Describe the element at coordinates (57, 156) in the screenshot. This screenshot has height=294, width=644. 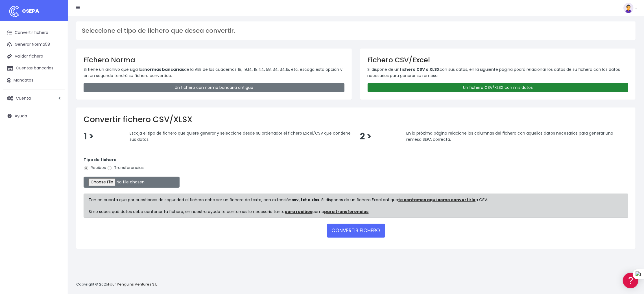
I see `button: Contáctanos` at that location.